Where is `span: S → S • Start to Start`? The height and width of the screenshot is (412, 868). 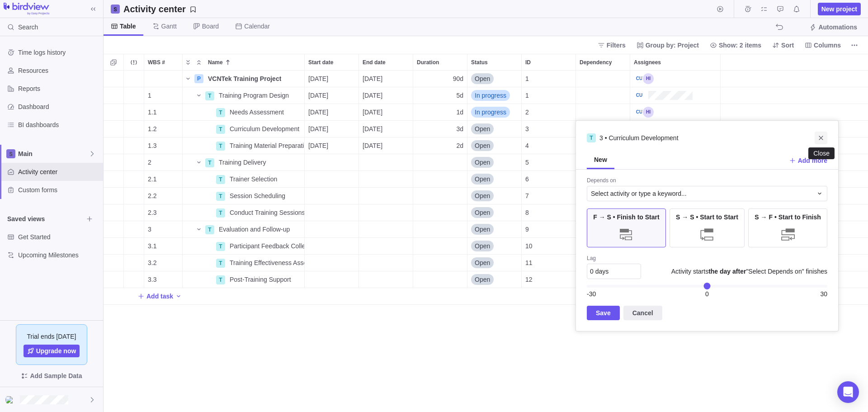
span: S → S • Start to Start is located at coordinates (707, 217).